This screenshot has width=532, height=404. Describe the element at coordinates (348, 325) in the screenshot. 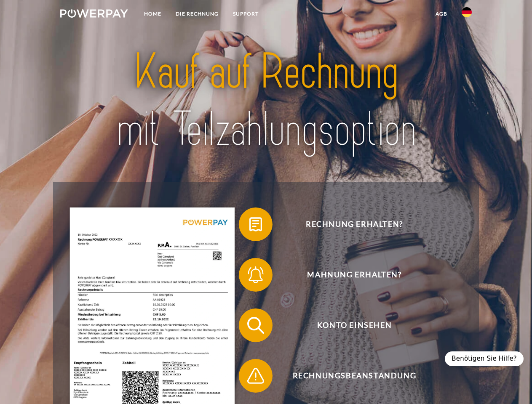

I see `button: Konto einsehen` at that location.